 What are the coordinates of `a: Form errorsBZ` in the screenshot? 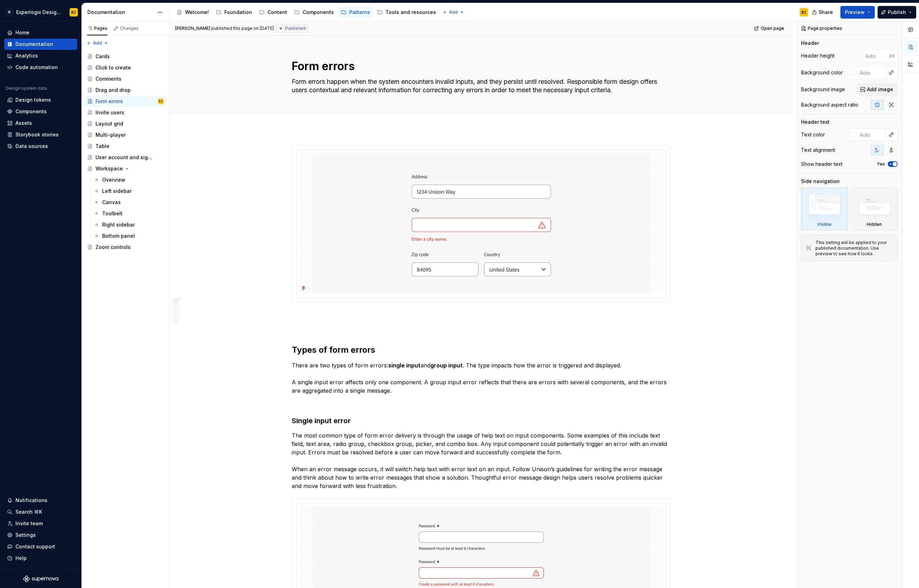 It's located at (125, 101).